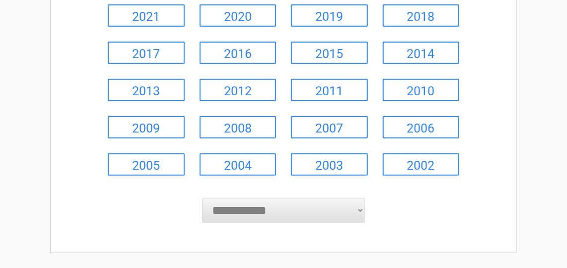  I want to click on a: 2007, so click(329, 127).